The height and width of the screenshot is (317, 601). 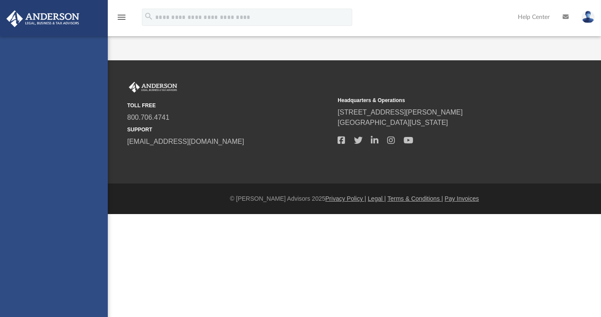 I want to click on a: 800.706.4741, so click(x=148, y=117).